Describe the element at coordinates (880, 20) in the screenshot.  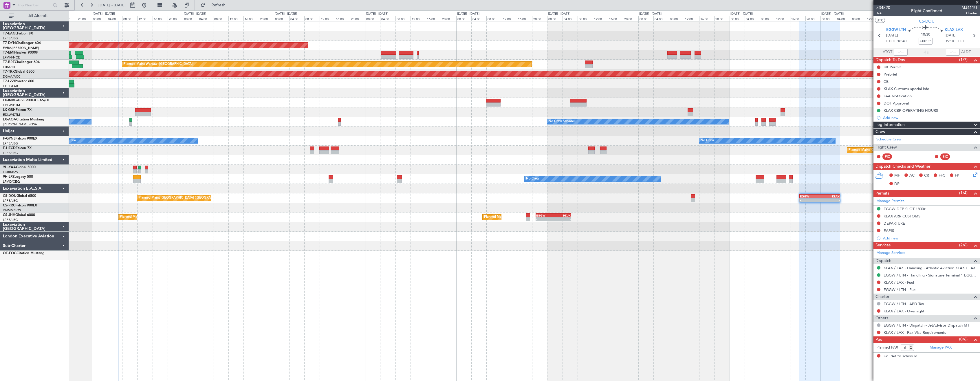
I see `button: UTC` at that location.